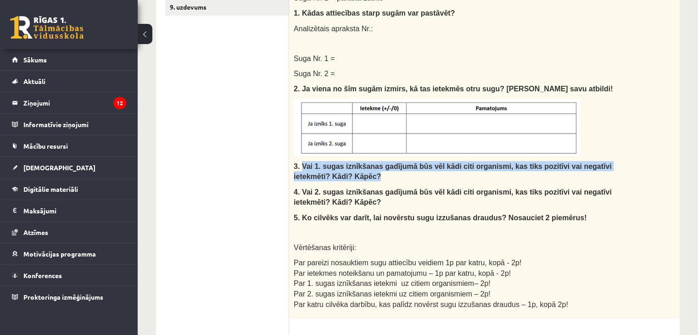 This screenshot has height=335, width=698. What do you see at coordinates (75, 124) in the screenshot?
I see `legend: Informatīvie ziņojumi` at bounding box center [75, 124].